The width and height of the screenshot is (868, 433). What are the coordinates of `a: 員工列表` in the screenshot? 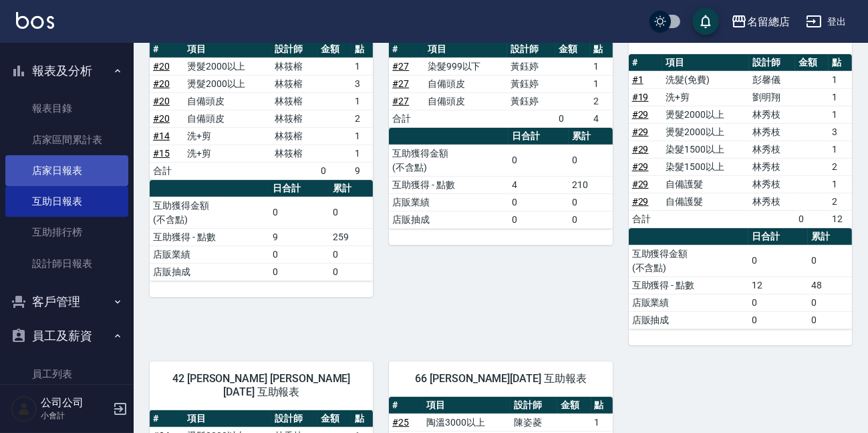 It's located at (67, 374).